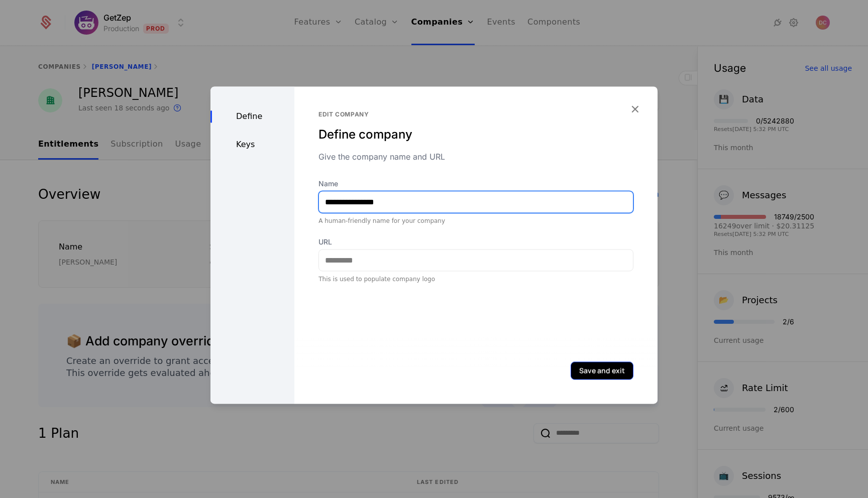 The width and height of the screenshot is (868, 498). What do you see at coordinates (602, 371) in the screenshot?
I see `button: Save and exit` at bounding box center [602, 371].